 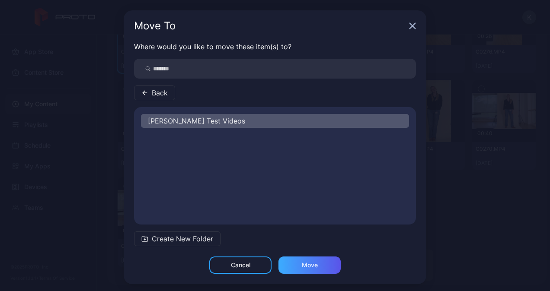 What do you see at coordinates (159, 93) in the screenshot?
I see `span: Back` at bounding box center [159, 93].